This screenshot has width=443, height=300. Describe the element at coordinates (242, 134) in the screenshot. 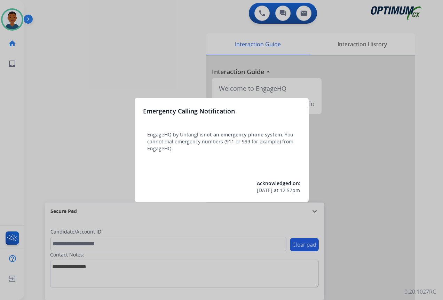

I see `span: not an emergency phone system` at that location.